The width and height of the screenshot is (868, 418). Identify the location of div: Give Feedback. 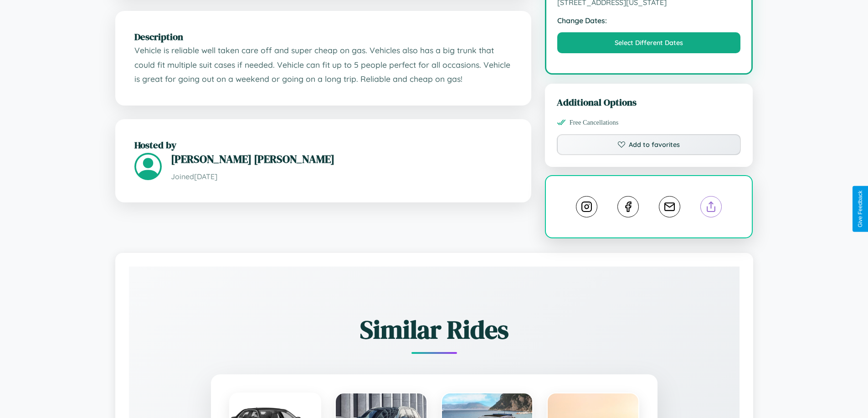
(860, 209).